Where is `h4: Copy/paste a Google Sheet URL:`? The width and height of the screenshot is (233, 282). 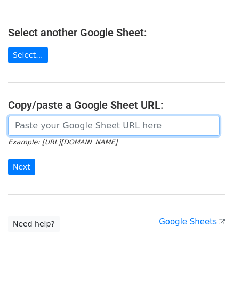 h4: Copy/paste a Google Sheet URL: is located at coordinates (116, 105).